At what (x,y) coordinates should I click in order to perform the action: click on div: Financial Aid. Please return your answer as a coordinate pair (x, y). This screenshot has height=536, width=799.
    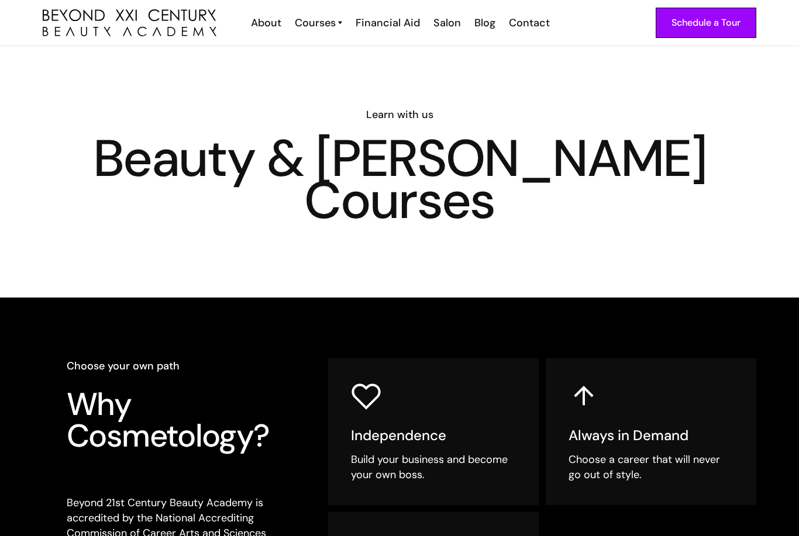
    Looking at the image, I should click on (388, 23).